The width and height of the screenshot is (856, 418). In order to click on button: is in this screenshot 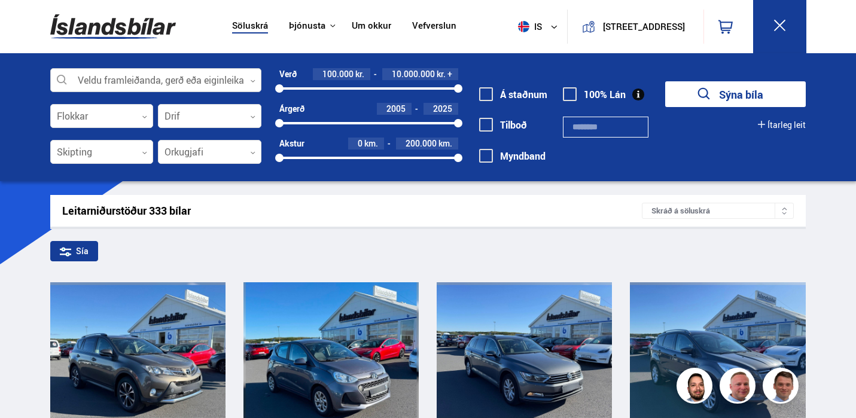, I will do `click(540, 26)`.